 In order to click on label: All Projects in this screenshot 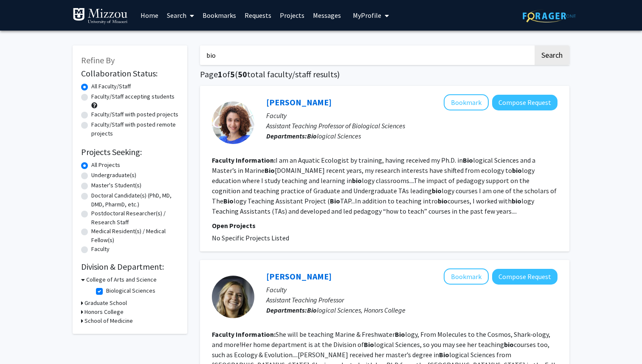, I will do `click(106, 165)`.